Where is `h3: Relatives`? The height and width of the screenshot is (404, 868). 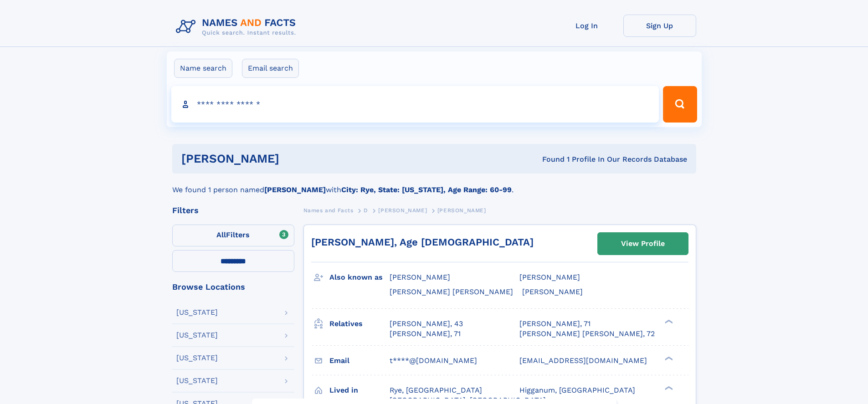 h3: Relatives is located at coordinates (360, 324).